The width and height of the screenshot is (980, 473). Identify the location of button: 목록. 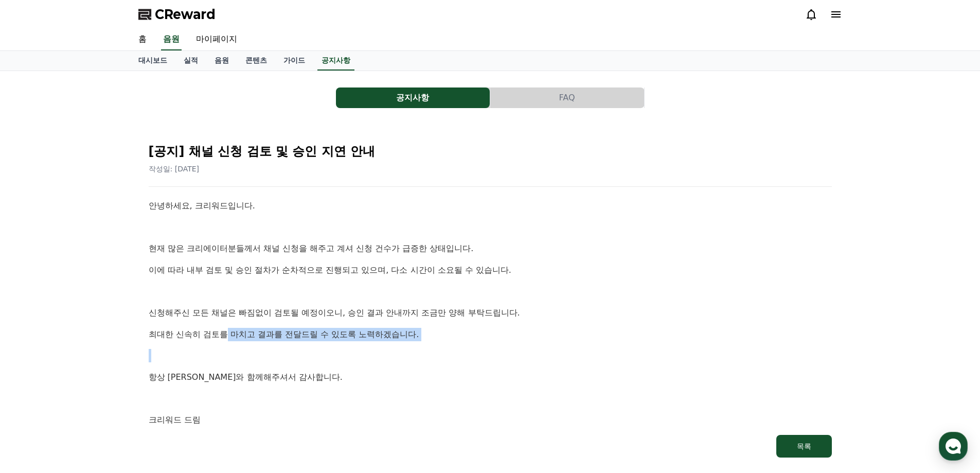
(804, 446).